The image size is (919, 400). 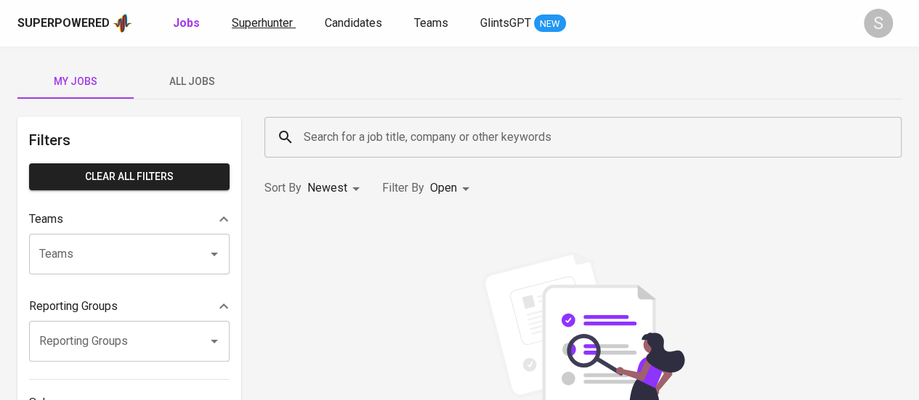 I want to click on a: Superpoweredapp logo, so click(x=75, y=23).